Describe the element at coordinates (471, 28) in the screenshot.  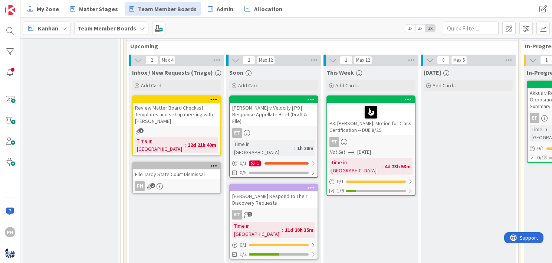
I see `input: Quick Filter...` at that location.